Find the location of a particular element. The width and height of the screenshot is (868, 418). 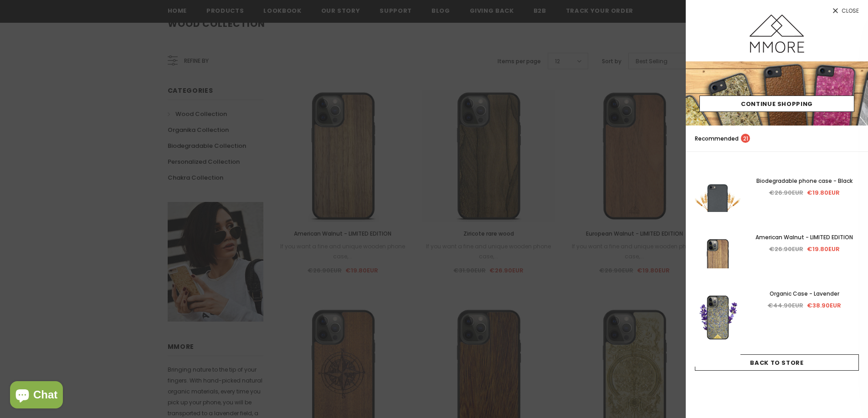

a: Continue Shopping is located at coordinates (777, 104).